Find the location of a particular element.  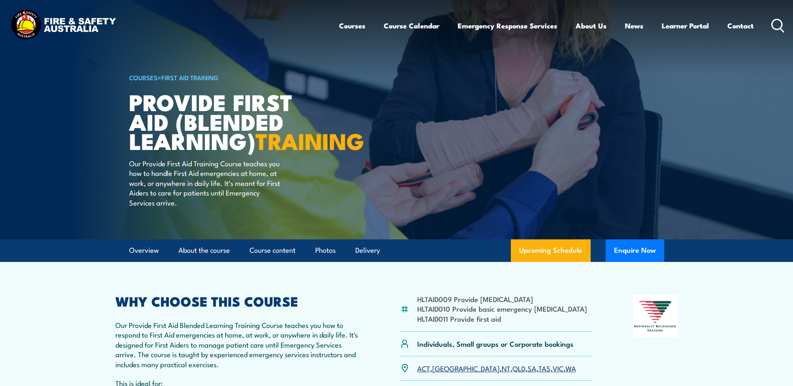

a: Upcoming Schedule is located at coordinates (551, 251).